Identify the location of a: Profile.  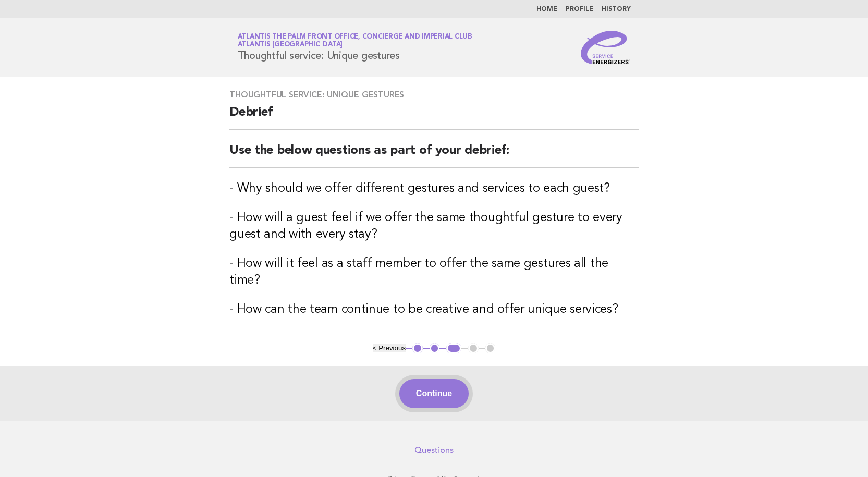
(579, 9).